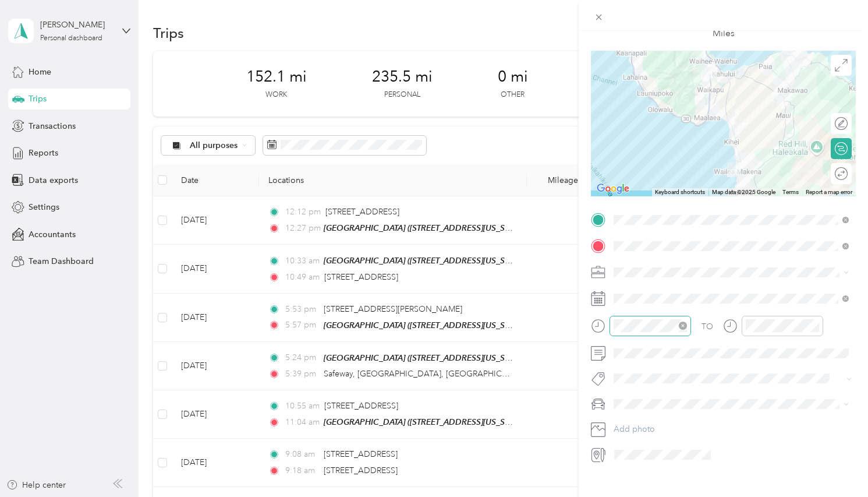  I want to click on span: Map data ©2025 Google, so click(743, 192).